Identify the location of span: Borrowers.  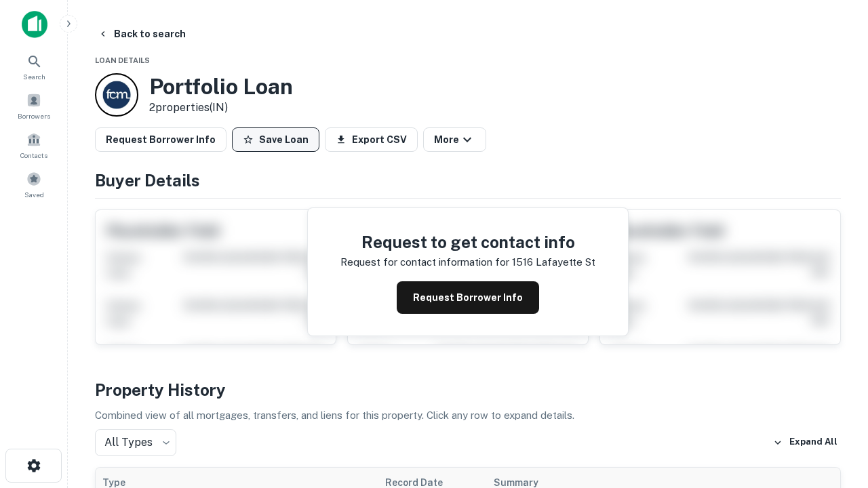
(34, 116).